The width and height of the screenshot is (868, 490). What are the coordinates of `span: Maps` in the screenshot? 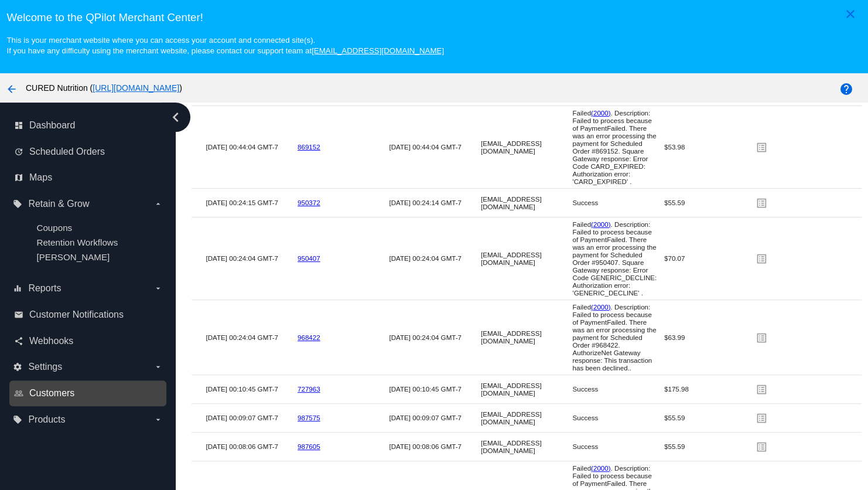 It's located at (40, 177).